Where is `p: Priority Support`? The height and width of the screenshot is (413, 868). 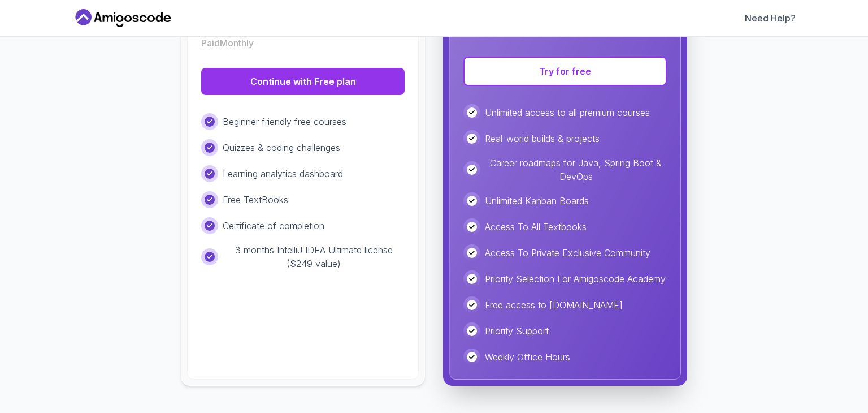
p: Priority Support is located at coordinates (517, 331).